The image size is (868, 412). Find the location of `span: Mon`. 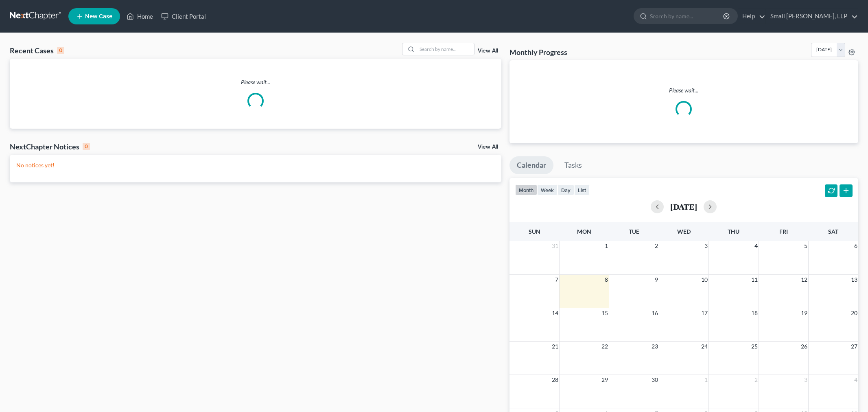

span: Mon is located at coordinates (584, 231).